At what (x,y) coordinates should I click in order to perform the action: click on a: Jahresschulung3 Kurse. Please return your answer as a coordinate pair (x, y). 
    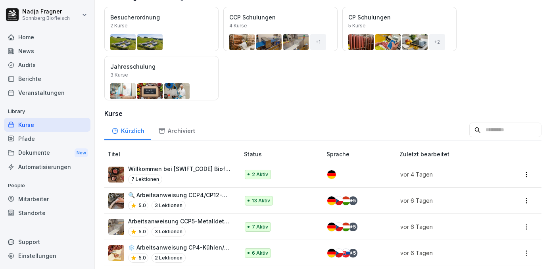
    Looking at the image, I should click on (161, 78).